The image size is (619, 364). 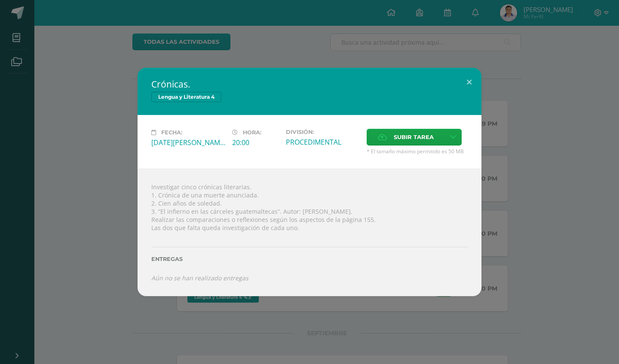 I want to click on div: Investigar cinco crónicas literarias. 1. Crónica de una muerte anunciada. 2. Cien años de soledad..., so click(x=310, y=232).